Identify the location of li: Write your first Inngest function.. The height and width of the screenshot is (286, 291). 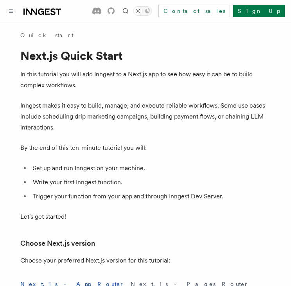
(150, 182).